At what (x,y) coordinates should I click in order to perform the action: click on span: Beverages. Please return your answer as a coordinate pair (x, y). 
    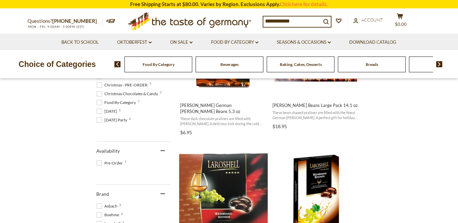
    Looking at the image, I should click on (230, 64).